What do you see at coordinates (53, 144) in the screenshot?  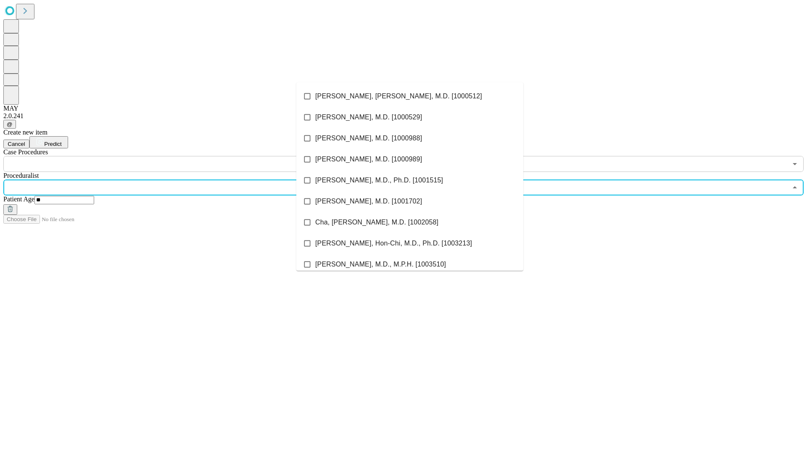 I see `span: Predict` at bounding box center [53, 144].